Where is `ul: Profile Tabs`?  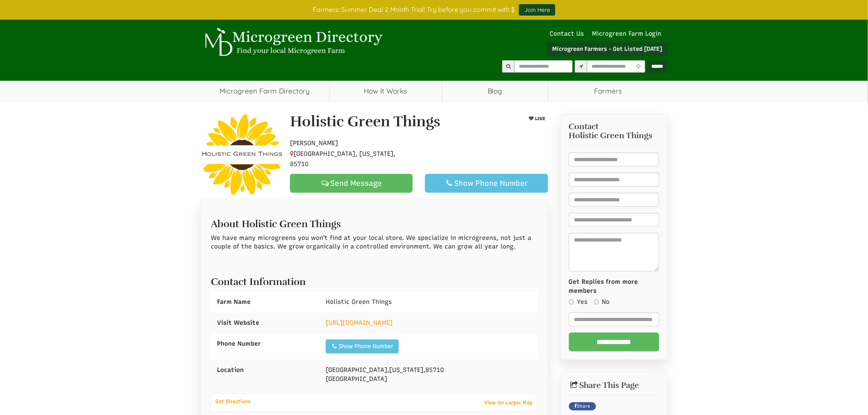 ul: Profile Tabs is located at coordinates (374, 200).